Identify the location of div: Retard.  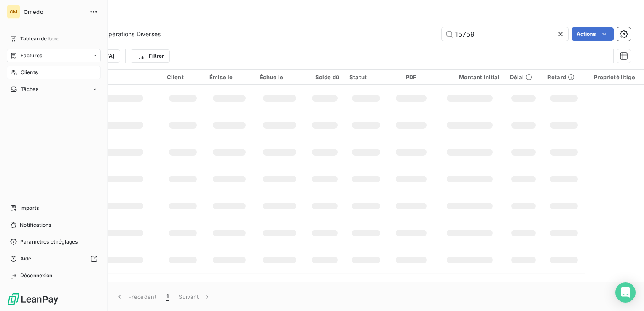
(564, 78).